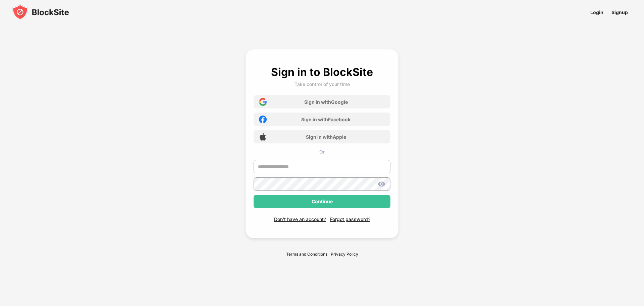 This screenshot has width=644, height=306. Describe the element at coordinates (300, 219) in the screenshot. I see `div: Don't have an account?` at that location.